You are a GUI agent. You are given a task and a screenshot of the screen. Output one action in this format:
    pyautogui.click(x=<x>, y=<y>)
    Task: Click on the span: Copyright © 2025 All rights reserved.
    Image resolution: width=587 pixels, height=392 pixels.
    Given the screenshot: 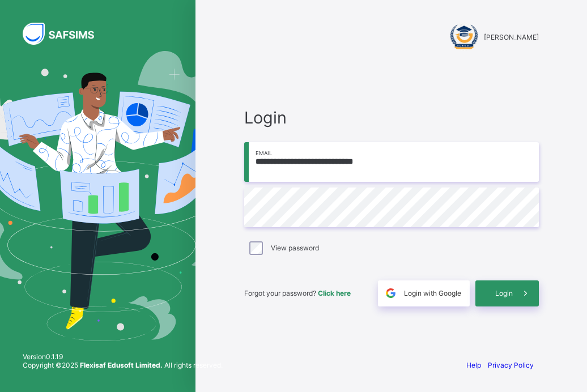 What is the action you would take?
    pyautogui.click(x=123, y=364)
    